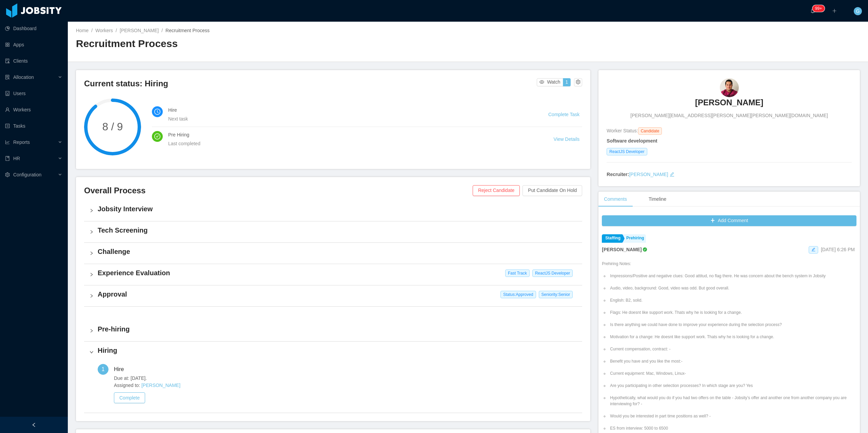 This screenshot has width=868, height=433. I want to click on span: Recruitment Process, so click(188, 30).